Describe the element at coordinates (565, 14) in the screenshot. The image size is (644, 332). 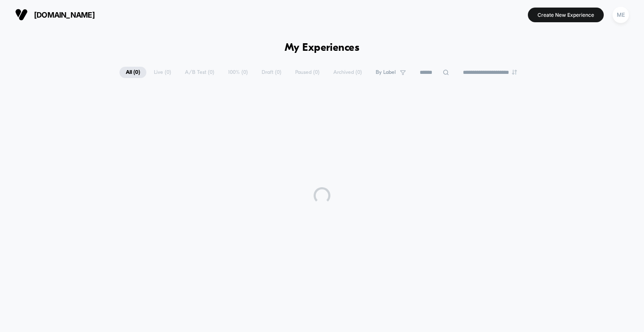
I see `button: Create New Experience` at that location.